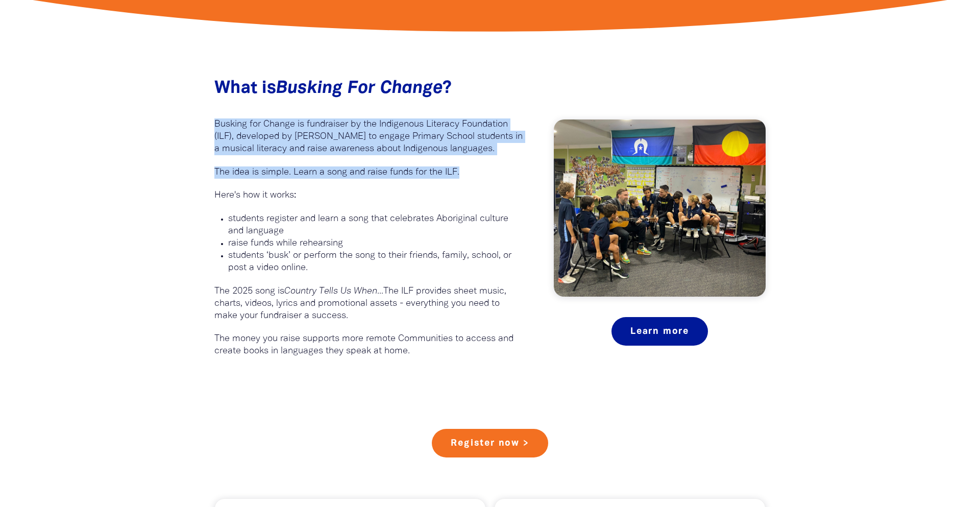 The height and width of the screenshot is (507, 980). I want to click on p: raise funds while rehearsing, so click(376, 244).